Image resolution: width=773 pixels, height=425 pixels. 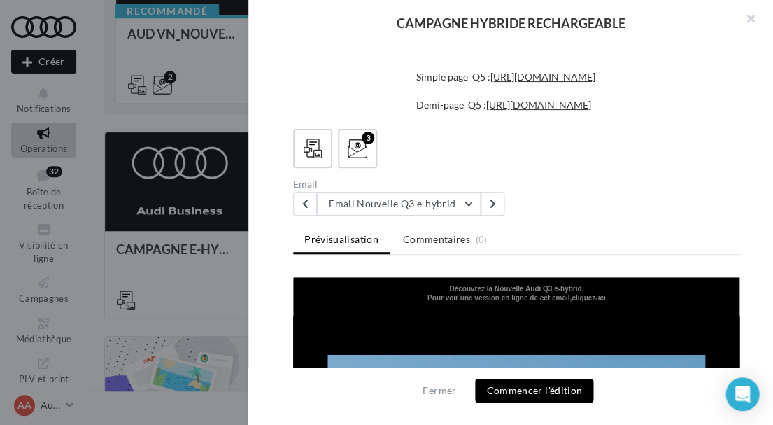 I want to click on font: Pour voir une version en ligne de cet email,, so click(x=223, y=20).